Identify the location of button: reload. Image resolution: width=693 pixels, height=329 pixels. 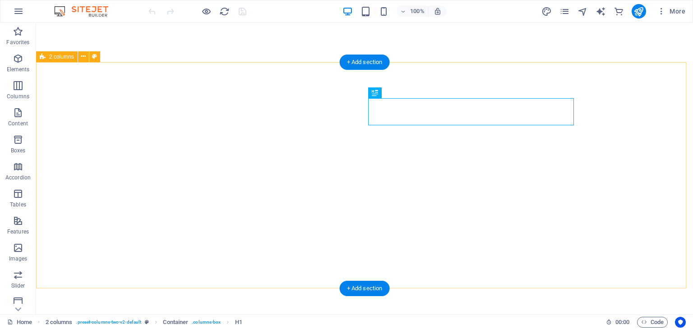
(224, 11).